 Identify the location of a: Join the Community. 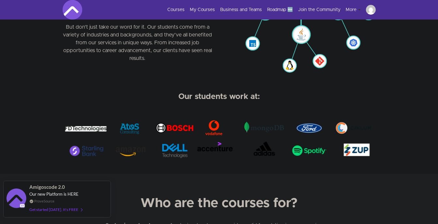
(319, 10).